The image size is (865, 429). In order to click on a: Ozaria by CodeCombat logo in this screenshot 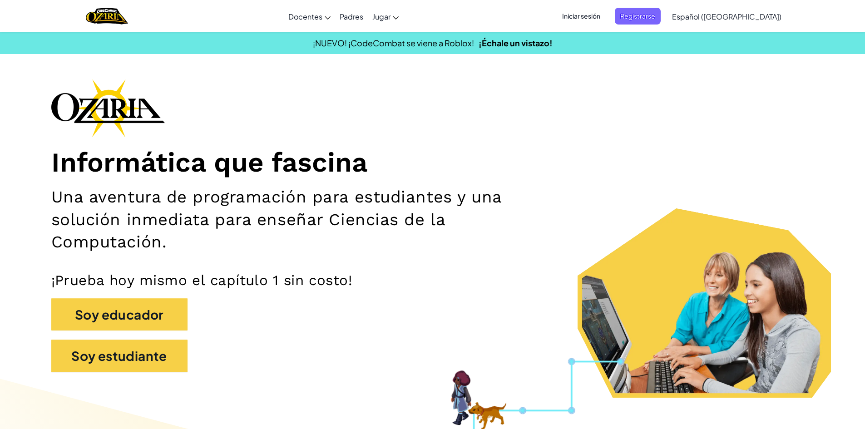, I will do `click(107, 16)`.